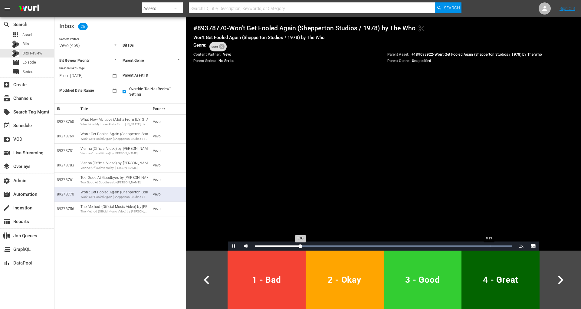 The height and width of the screenshot is (309, 581). I want to click on span: Bits Review, so click(32, 53).